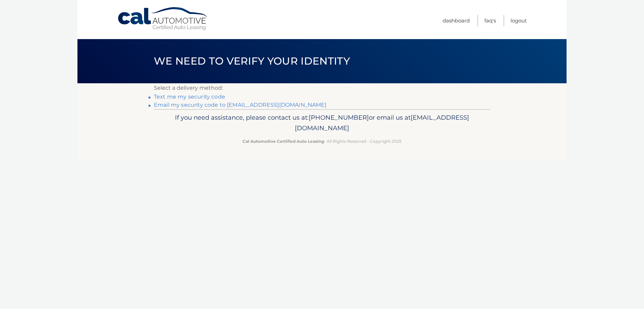  I want to click on a: Cal Automotive, so click(163, 18).